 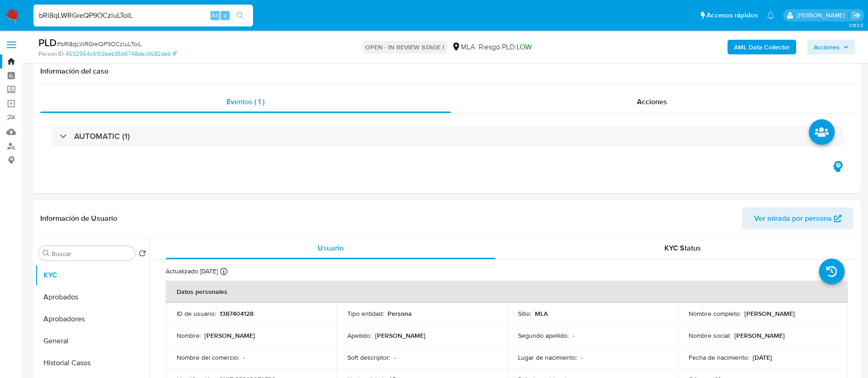 I want to click on p: Nombre social :, so click(x=710, y=335).